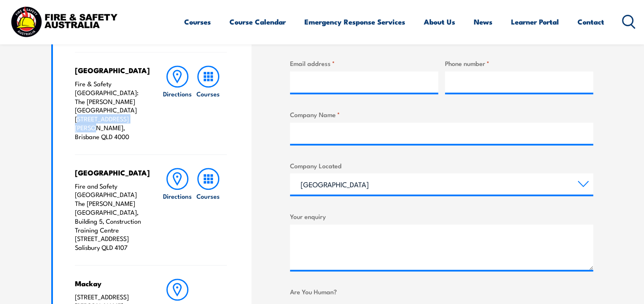 This screenshot has width=644, height=304. I want to click on a: About Us, so click(439, 22).